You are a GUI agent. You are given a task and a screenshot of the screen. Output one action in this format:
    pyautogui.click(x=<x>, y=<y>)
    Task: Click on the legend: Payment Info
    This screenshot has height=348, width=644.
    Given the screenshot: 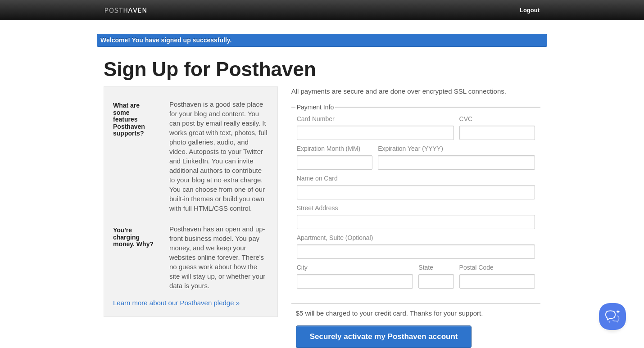 What is the action you would take?
    pyautogui.click(x=315, y=107)
    